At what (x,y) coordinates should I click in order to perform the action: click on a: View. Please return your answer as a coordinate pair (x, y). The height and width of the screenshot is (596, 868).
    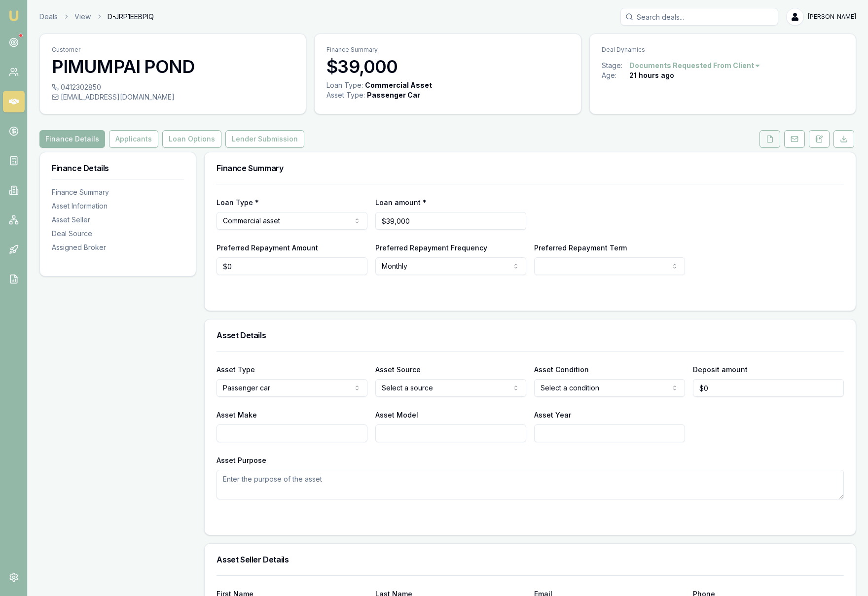
    Looking at the image, I should click on (83, 17).